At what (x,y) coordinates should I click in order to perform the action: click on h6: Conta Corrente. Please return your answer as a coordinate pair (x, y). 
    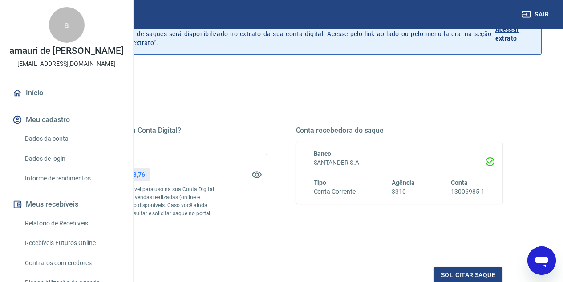
    Looking at the image, I should click on (335, 191).